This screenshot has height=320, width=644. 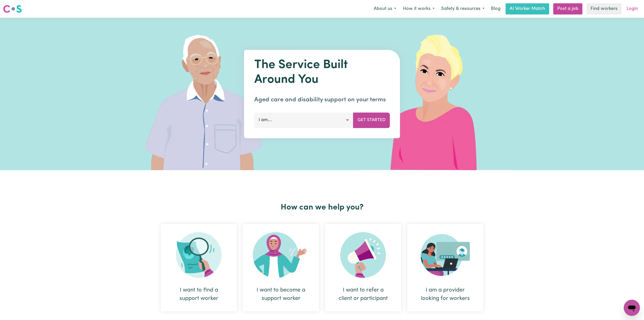 What do you see at coordinates (281, 255) in the screenshot?
I see `img: Become Worker` at bounding box center [281, 255].